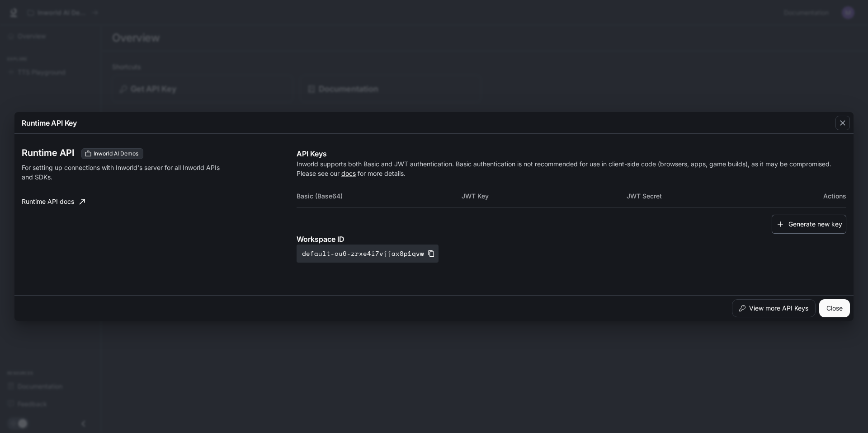  Describe the element at coordinates (53, 202) in the screenshot. I see `a: Runtime API docs` at that location.